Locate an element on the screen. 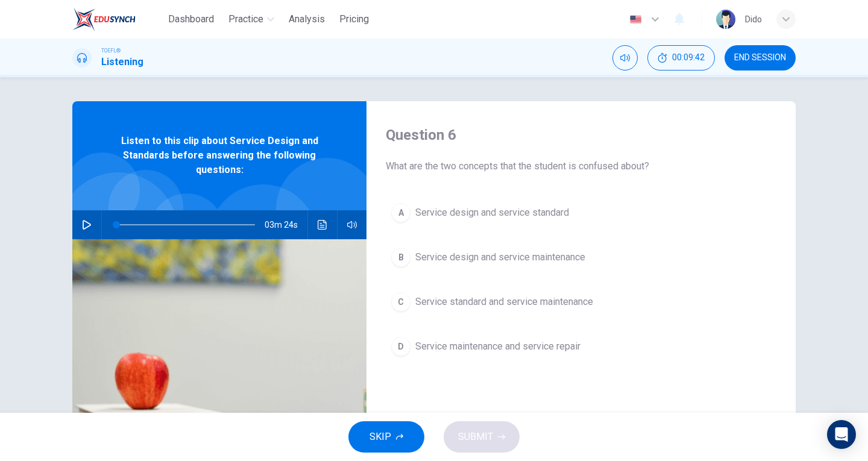 Image resolution: width=868 pixels, height=461 pixels. span: What are the two concepts that the student is confused about? is located at coordinates (581, 166).